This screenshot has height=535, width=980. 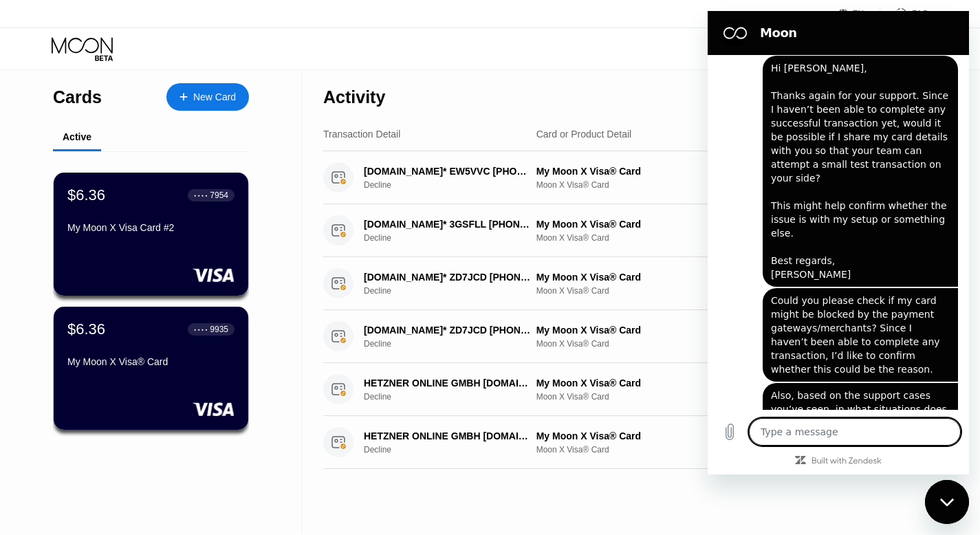 What do you see at coordinates (77, 97) in the screenshot?
I see `div: Cards` at bounding box center [77, 97].